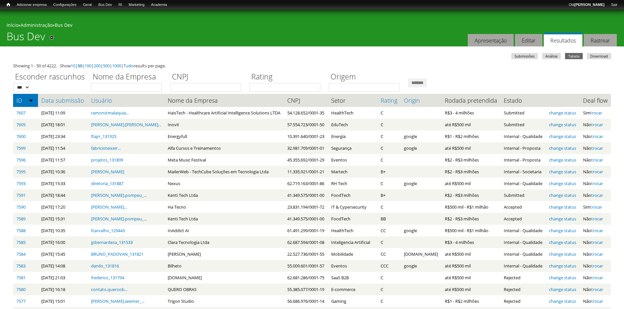  Describe the element at coordinates (117, 254) in the screenshot. I see `a: BRUNO_PADOVAN_131821` at that location.